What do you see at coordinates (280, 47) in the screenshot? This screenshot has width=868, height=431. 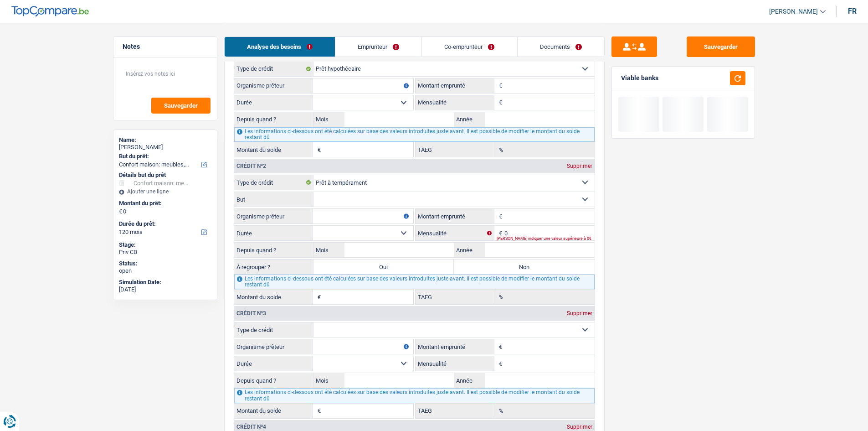 I see `a: Analyse des besoins` at bounding box center [280, 47].